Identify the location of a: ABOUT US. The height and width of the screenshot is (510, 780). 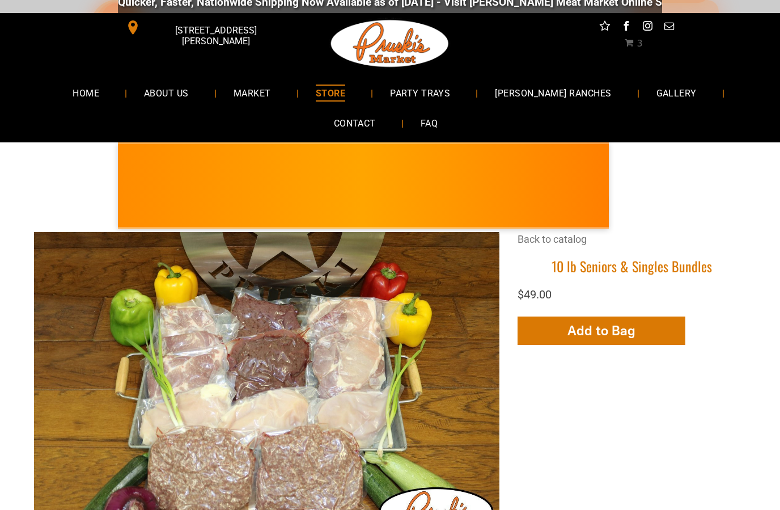
(166, 93).